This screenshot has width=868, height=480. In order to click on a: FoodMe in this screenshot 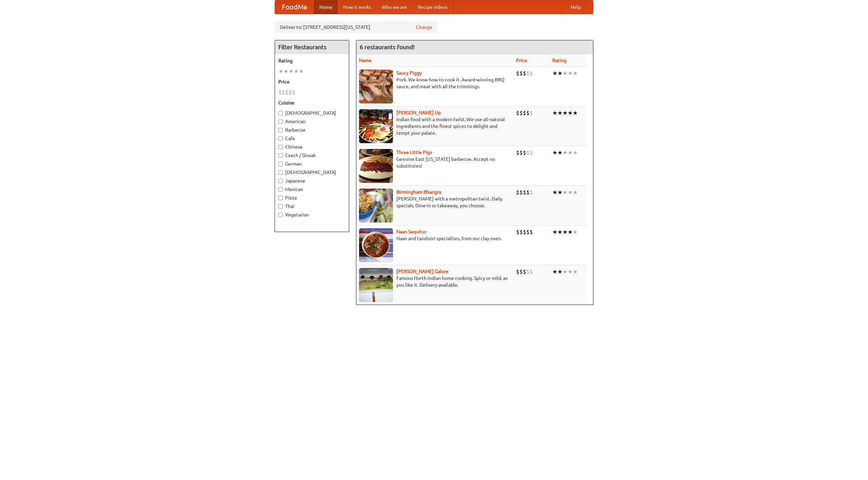, I will do `click(294, 7)`.